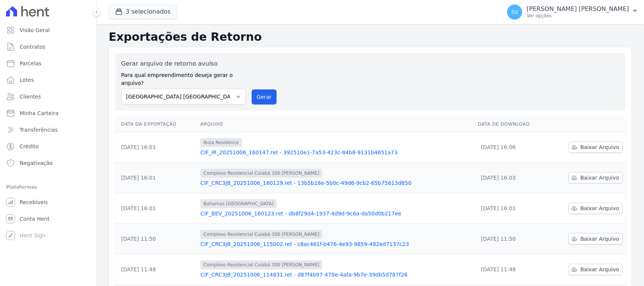  What do you see at coordinates (48, 147) in the screenshot?
I see `a: Crédito` at bounding box center [48, 147].